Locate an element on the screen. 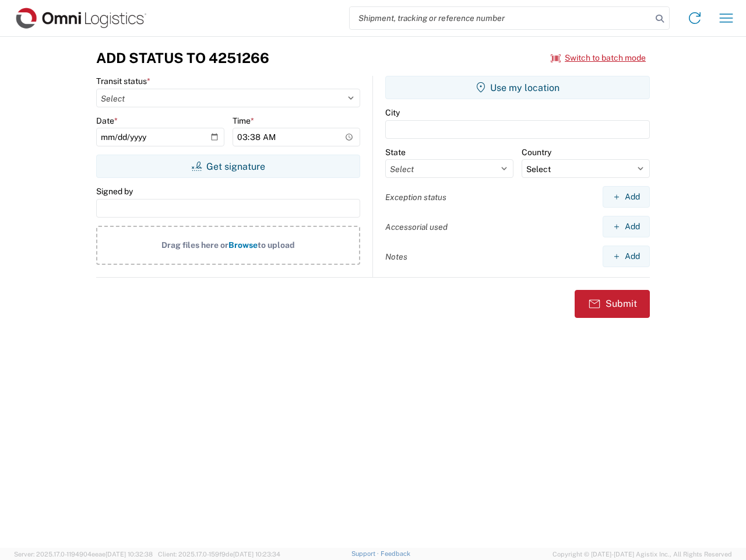  label: Signed by is located at coordinates (114, 191).